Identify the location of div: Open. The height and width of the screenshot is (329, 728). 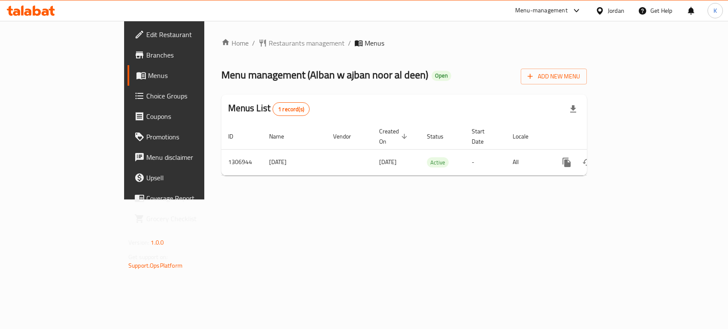
(441, 76).